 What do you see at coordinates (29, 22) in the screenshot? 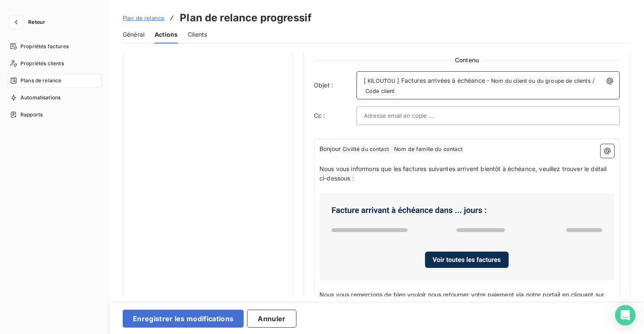
I see `button: Retour` at bounding box center [29, 22].